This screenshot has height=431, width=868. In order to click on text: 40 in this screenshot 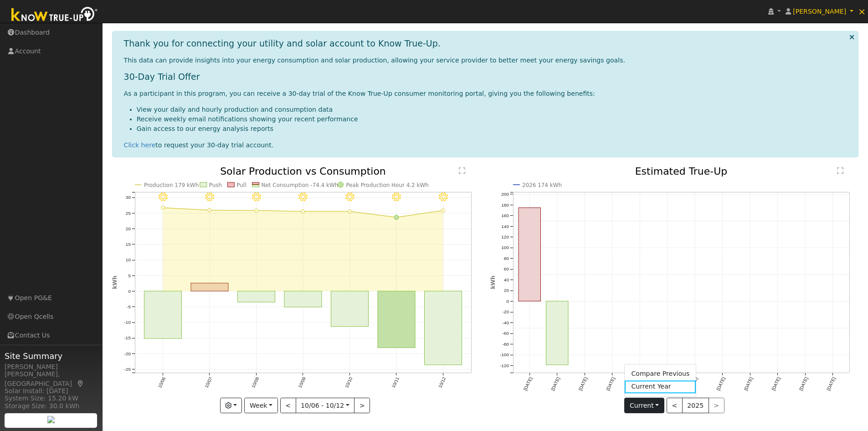, I will do `click(506, 280)`.